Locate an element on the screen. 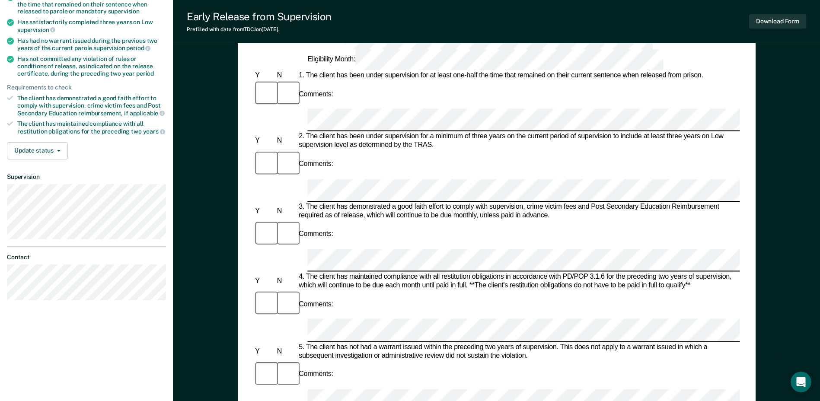 This screenshot has height=401, width=820. dt: Supervision is located at coordinates (86, 177).